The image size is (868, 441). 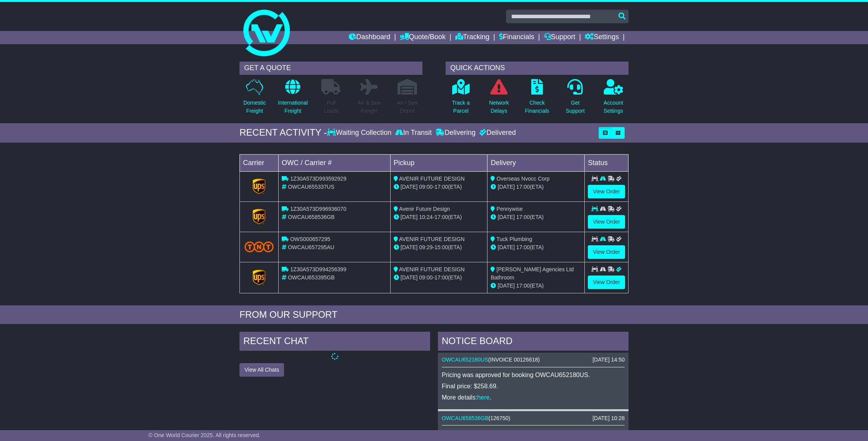 I want to click on button: View All Chats, so click(x=262, y=370).